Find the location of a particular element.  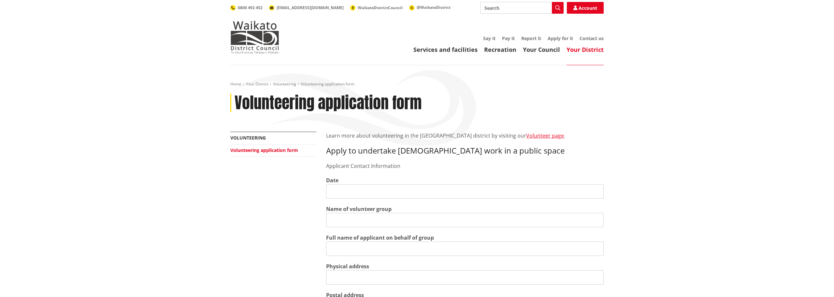

label: Physical address is located at coordinates (348, 266).